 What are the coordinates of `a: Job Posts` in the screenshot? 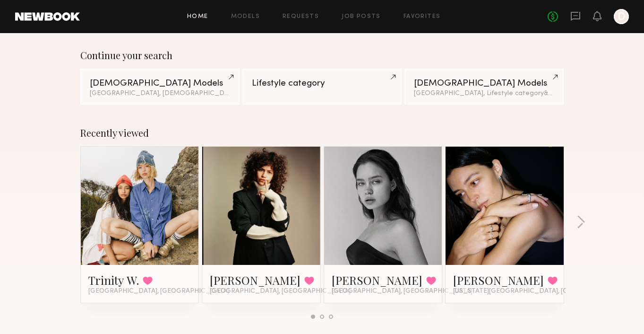 It's located at (361, 16).